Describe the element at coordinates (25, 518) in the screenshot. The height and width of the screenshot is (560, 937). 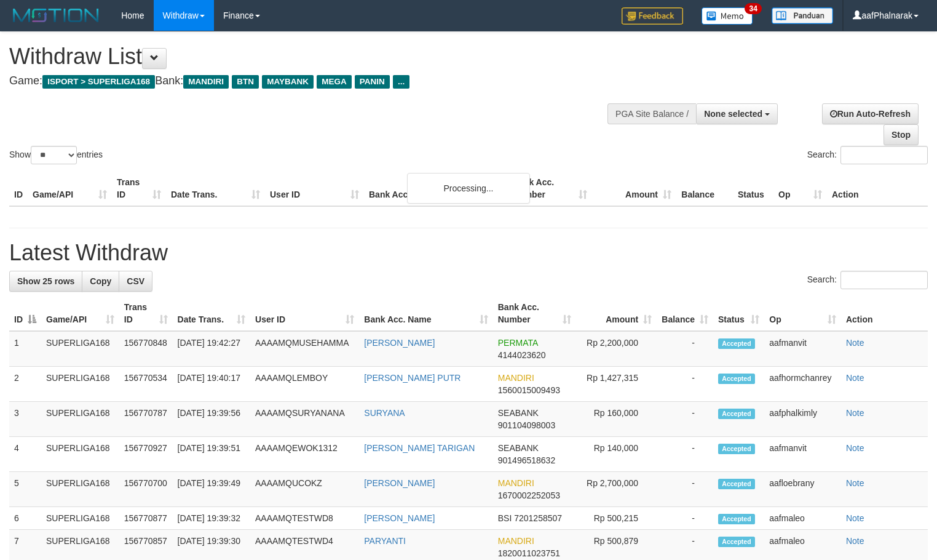
I see `td: 6` at that location.